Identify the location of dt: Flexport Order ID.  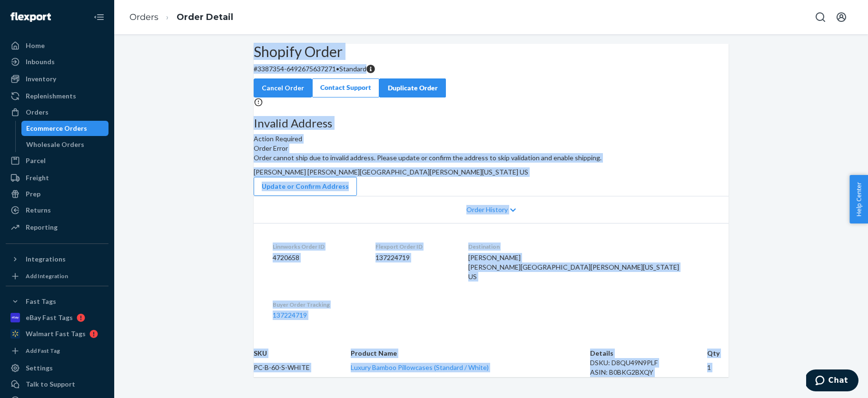
(414, 246).